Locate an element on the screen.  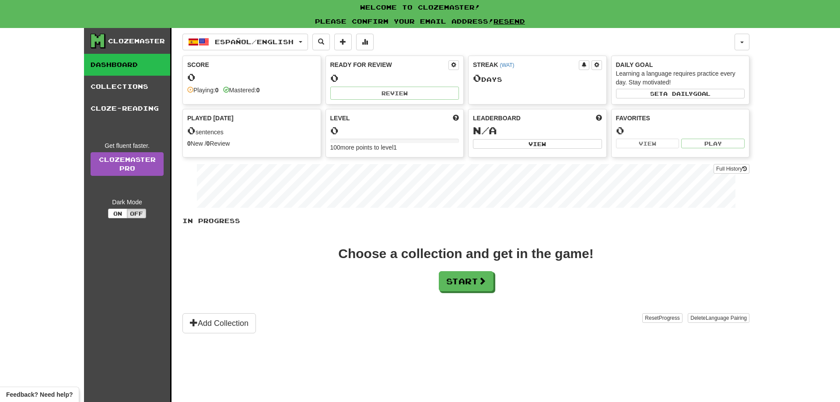
button: Español/English is located at coordinates (245, 42).